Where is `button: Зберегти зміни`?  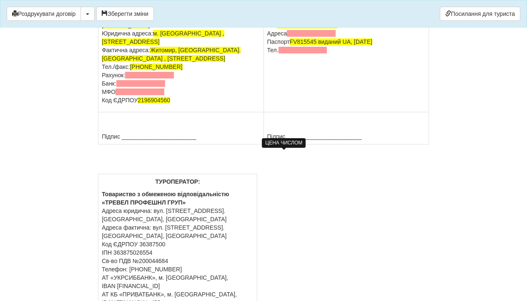 button: Зберегти зміни is located at coordinates (125, 14).